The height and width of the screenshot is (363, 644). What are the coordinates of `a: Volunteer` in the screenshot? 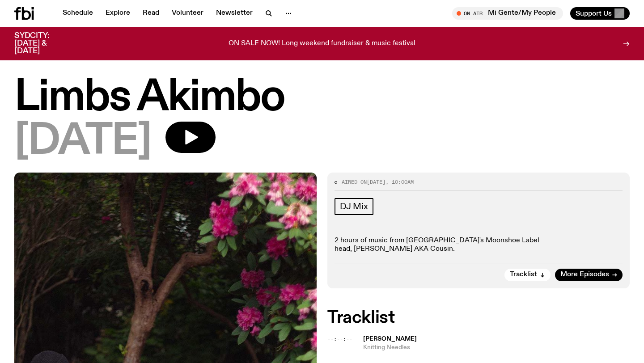 It's located at (187, 13).